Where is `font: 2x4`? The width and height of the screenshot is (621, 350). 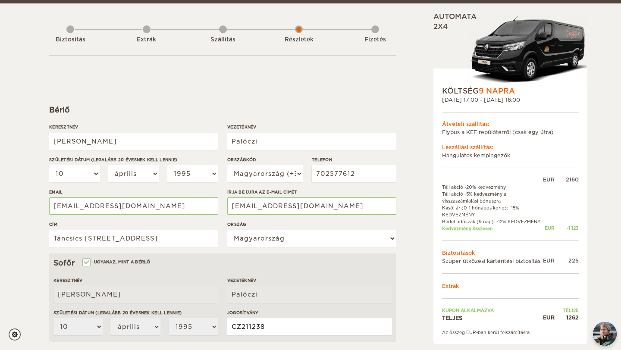 font: 2x4 is located at coordinates (440, 26).